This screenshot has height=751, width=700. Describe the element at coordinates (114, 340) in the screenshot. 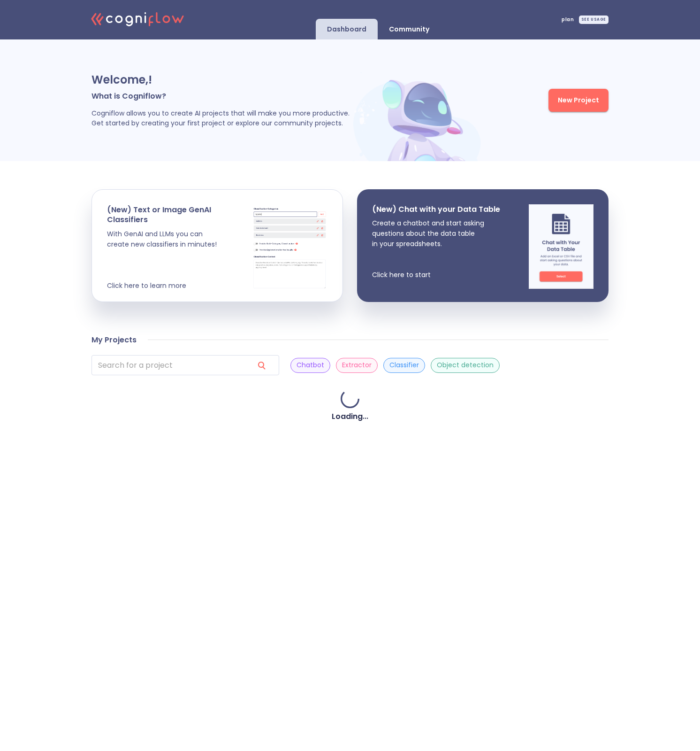

I see `h4: My Projects` at that location.